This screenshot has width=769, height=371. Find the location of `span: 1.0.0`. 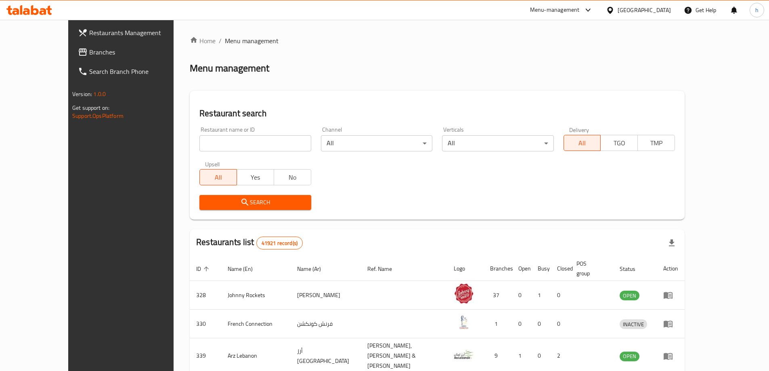

span: 1.0.0 is located at coordinates (99, 94).